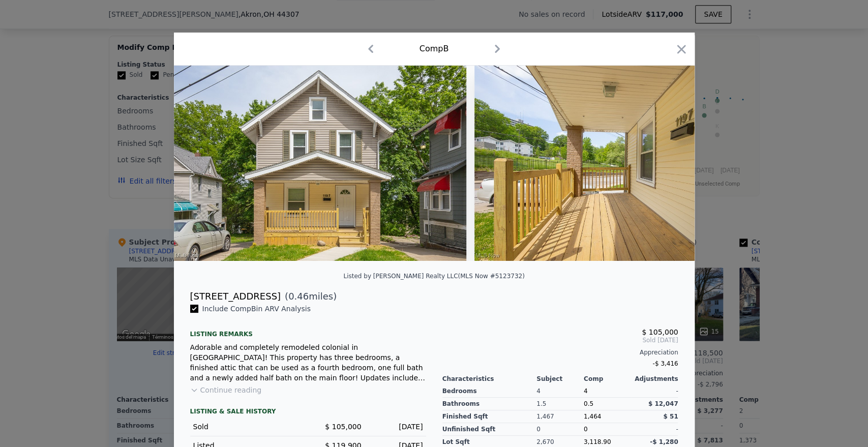  I want to click on div: 1,467, so click(560, 417).